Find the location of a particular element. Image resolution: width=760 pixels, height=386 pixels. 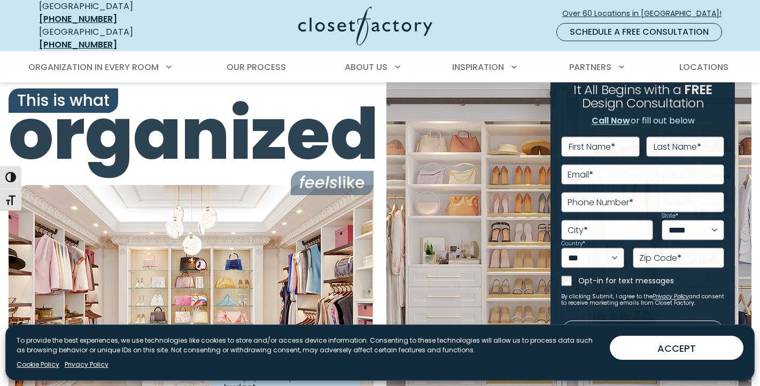

span: Partners is located at coordinates (590, 67).